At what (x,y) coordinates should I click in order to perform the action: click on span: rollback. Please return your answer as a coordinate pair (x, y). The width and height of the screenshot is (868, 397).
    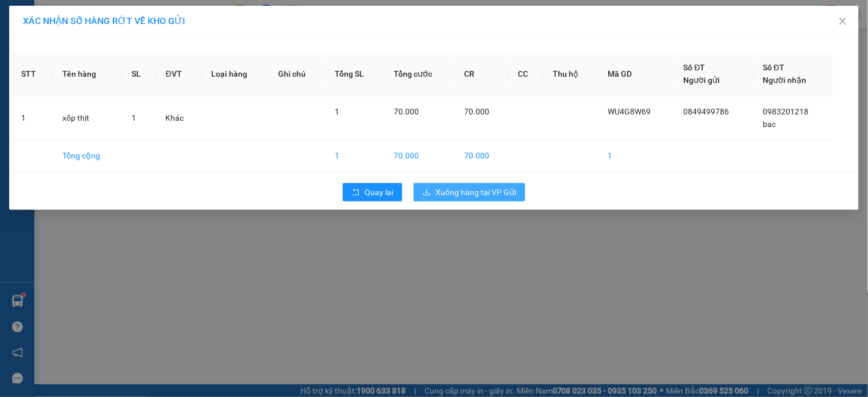
    Looking at the image, I should click on (356, 193).